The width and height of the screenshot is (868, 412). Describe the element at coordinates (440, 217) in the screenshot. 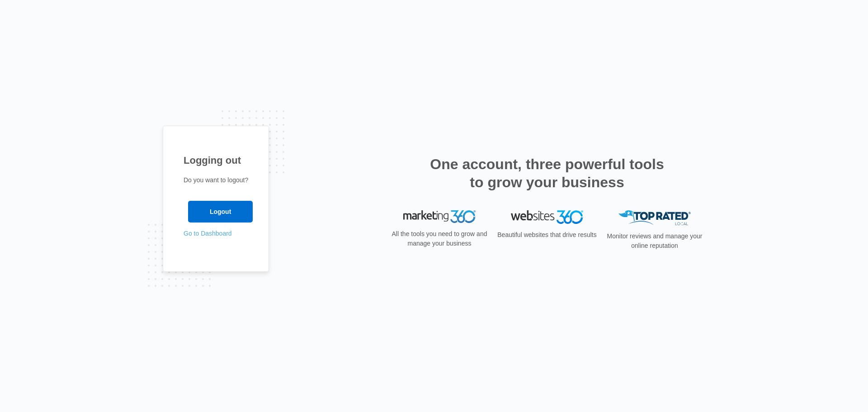

I see `img: Marketing 360` at that location.